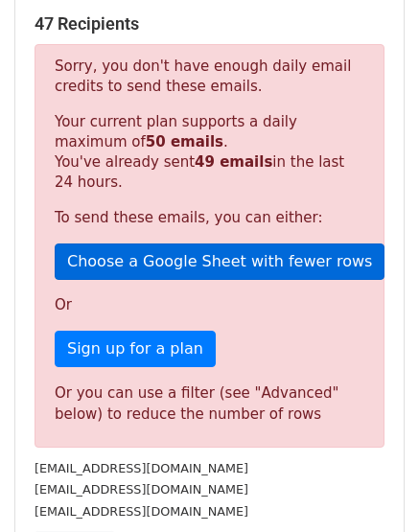 Image resolution: width=419 pixels, height=532 pixels. I want to click on p: Your current plan supports a daily maximum of . You've already sent in the last 24 hours., so click(210, 153).